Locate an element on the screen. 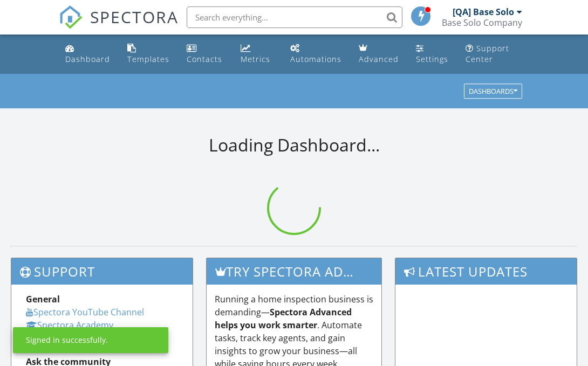  a: Automations (Basic) is located at coordinates (315, 54).